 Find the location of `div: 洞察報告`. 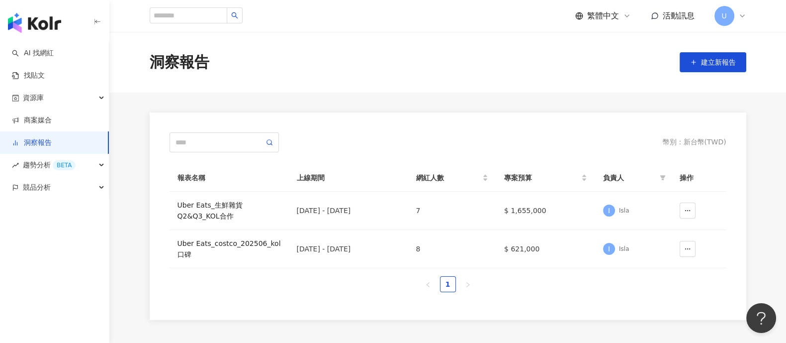

div: 洞察報告 is located at coordinates (179, 62).